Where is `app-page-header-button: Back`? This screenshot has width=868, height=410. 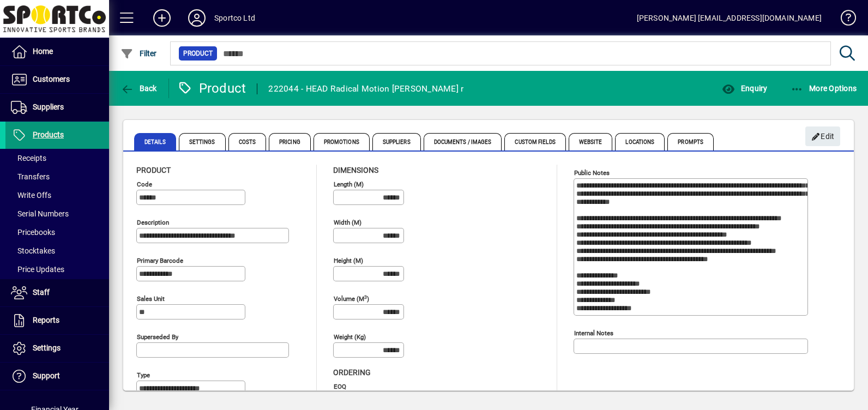 app-page-header-button: Back is located at coordinates (139, 88).